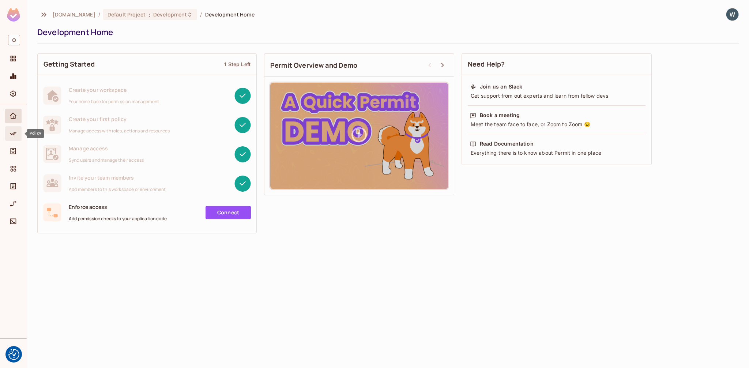 The image size is (749, 368). What do you see at coordinates (13, 204) in the screenshot?
I see `div: URL Mapping` at bounding box center [13, 204].